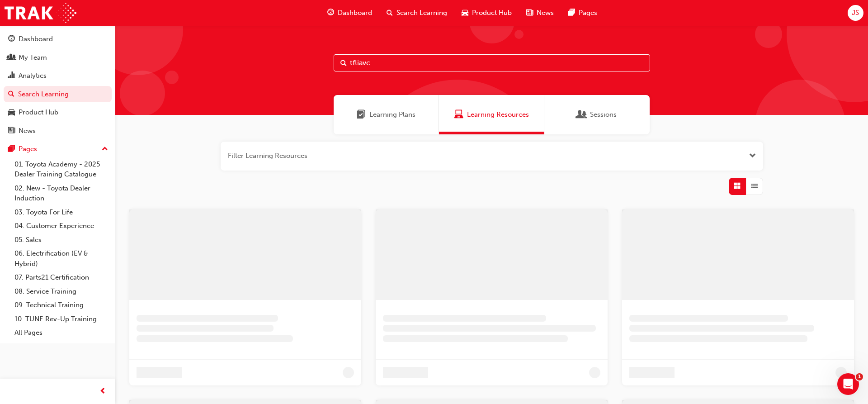 This screenshot has width=868, height=404. Describe the element at coordinates (40, 13) in the screenshot. I see `a: Trak` at that location.